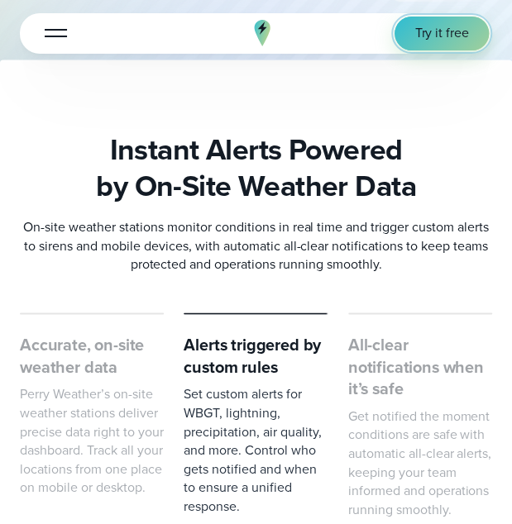 This screenshot has height=524, width=512. I want to click on p: Perry Weather’s on-site weather stations deliver precise data right to your dashboard. Track all ..., so click(92, 441).